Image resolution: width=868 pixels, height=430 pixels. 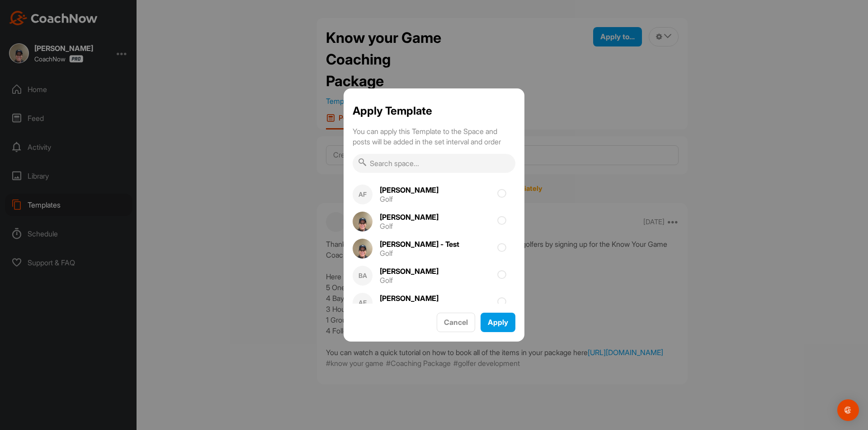 What do you see at coordinates (434, 111) in the screenshot?
I see `h1: Apply Template` at bounding box center [434, 111].